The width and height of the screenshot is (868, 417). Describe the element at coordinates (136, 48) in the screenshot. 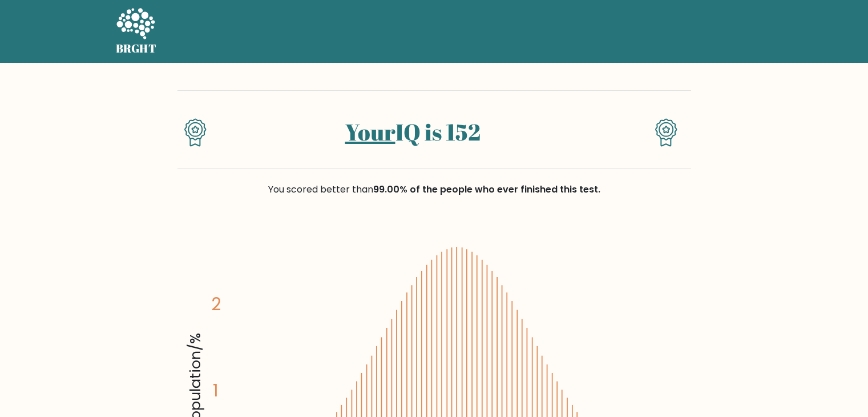

I see `h5: BRGHT` at that location.